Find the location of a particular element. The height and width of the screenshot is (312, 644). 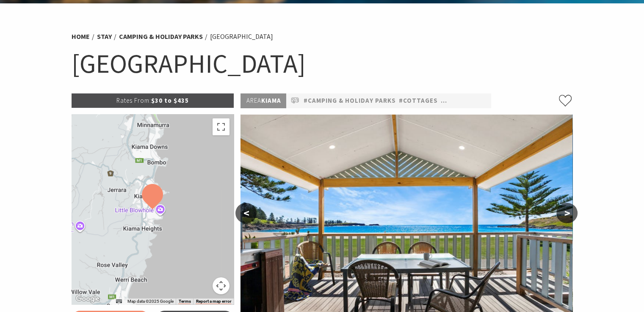

button: Keyboard shortcuts is located at coordinates (119, 301).